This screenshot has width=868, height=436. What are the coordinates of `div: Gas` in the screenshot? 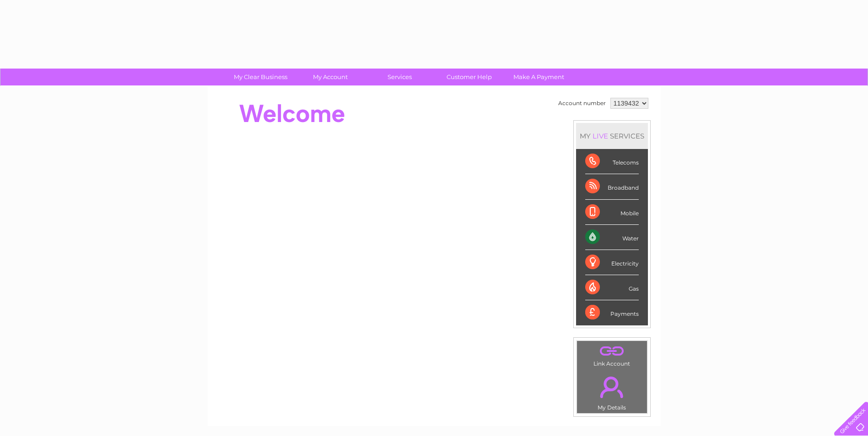 It's located at (612, 288).